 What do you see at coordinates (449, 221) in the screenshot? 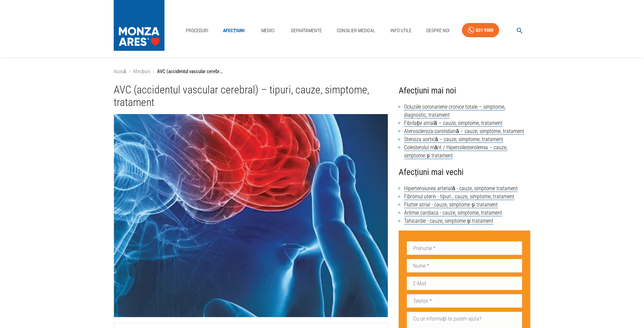
I see `a: Tahicardie - cauze, simptome și tratament` at bounding box center [449, 221].